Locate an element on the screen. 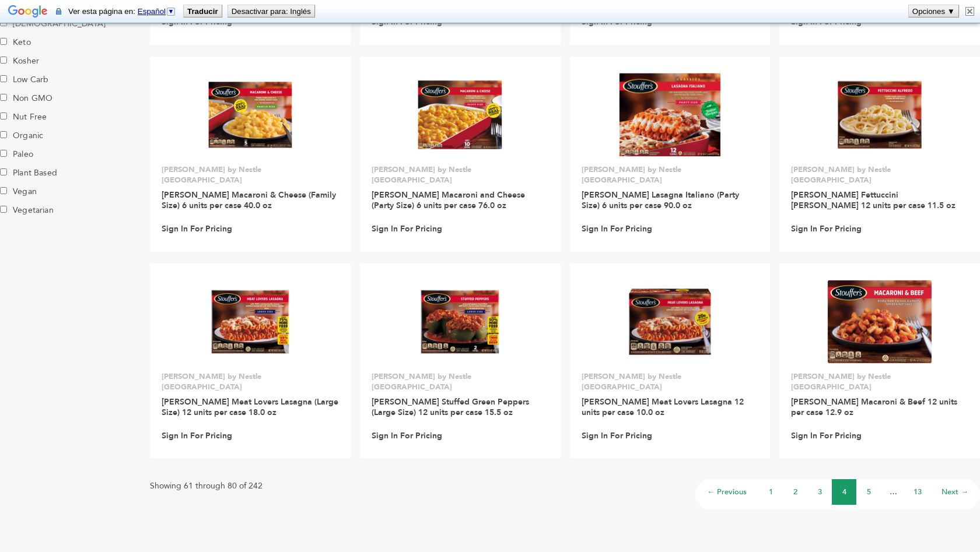 Image resolution: width=980 pixels, height=552 pixels. img: STOUFFER'S Lasagna Italiano (Party Size) 6 units per case 90.0 oz is located at coordinates (670, 115).